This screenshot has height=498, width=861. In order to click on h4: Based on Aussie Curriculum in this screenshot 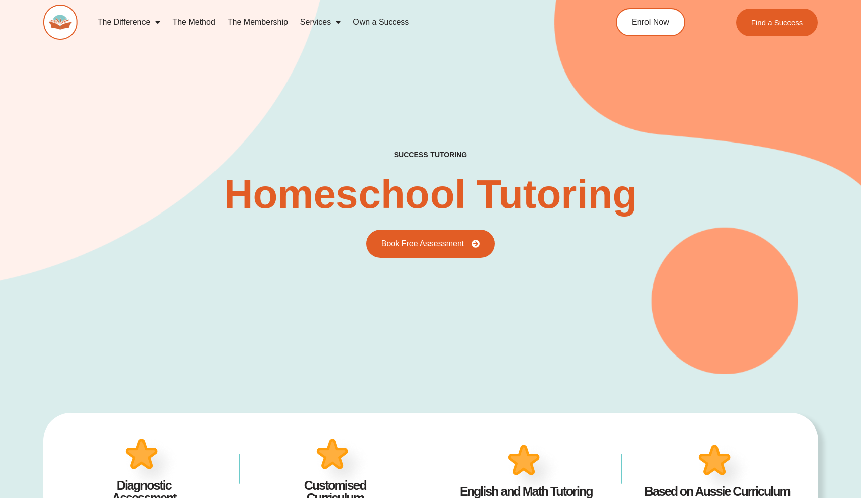, I will do `click(717, 491)`.